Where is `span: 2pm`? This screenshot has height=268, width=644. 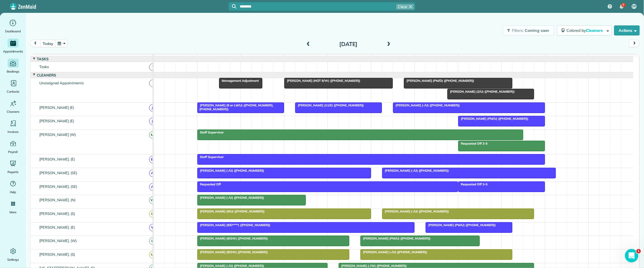 span: 2pm is located at coordinates (419, 58).